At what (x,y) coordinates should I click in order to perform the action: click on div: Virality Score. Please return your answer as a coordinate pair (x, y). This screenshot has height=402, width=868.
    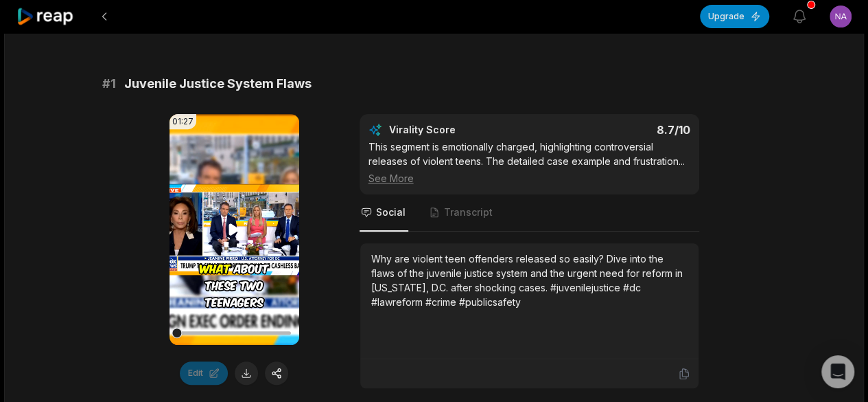
    Looking at the image, I should click on (462, 130).